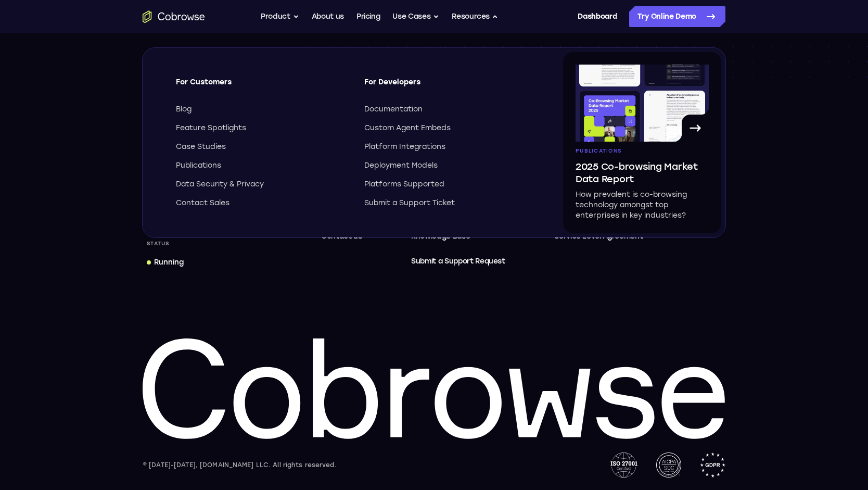  Describe the element at coordinates (261, 147) in the screenshot. I see `a: Case Studies` at that location.